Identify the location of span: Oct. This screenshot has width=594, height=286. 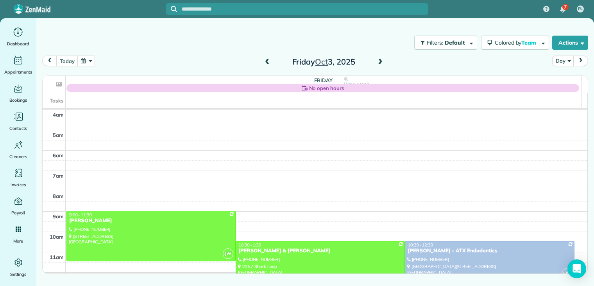
(321, 61).